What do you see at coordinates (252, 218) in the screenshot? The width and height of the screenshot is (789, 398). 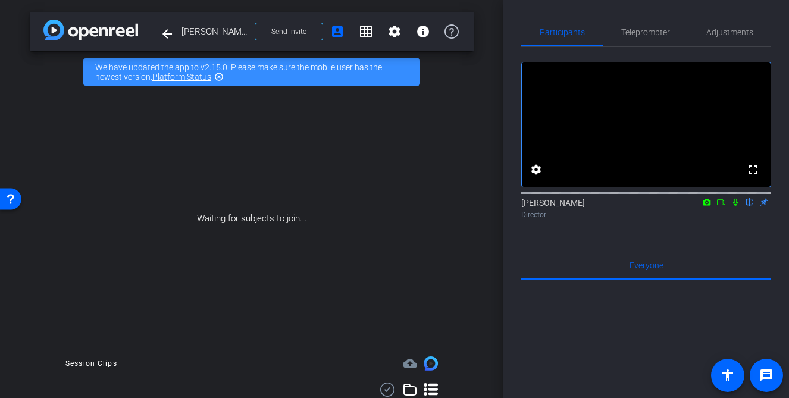 I see `div: Waiting for subjects to join...` at bounding box center [252, 218].